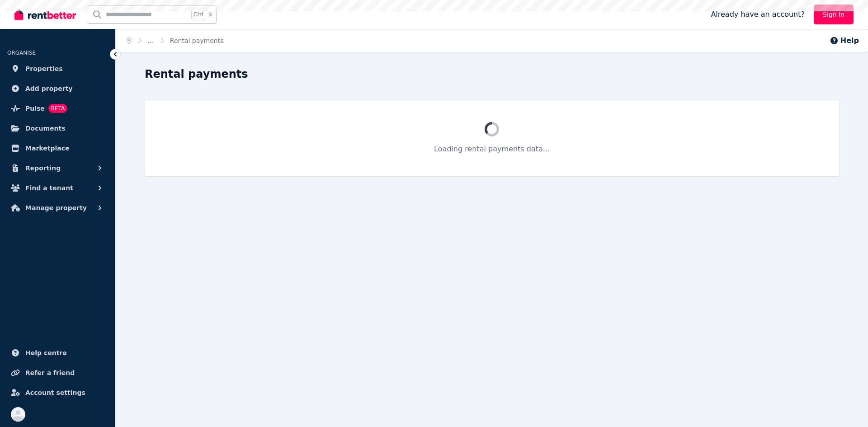  What do you see at coordinates (58, 108) in the screenshot?
I see `a: PulseBETA` at bounding box center [58, 108].